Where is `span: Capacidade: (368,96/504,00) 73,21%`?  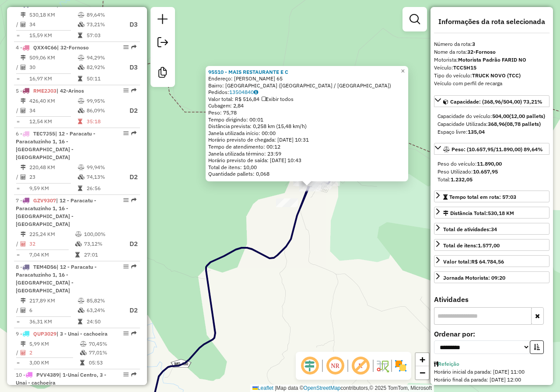
span: Capacidade: (368,96/504,00) 73,21% is located at coordinates (496, 102).